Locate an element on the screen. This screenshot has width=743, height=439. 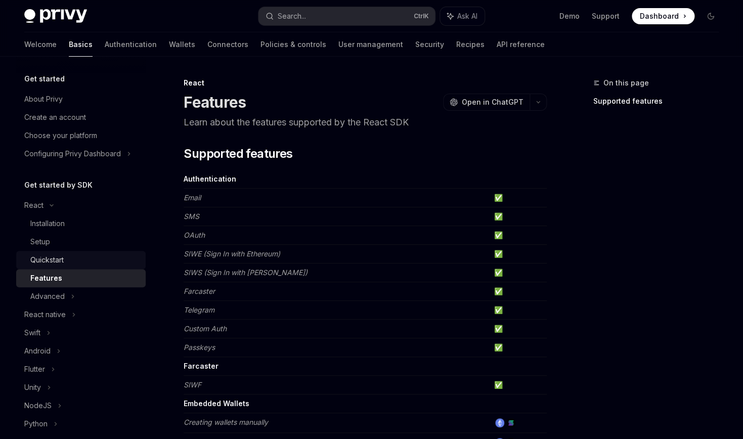
a: Welcome is located at coordinates (40, 44).